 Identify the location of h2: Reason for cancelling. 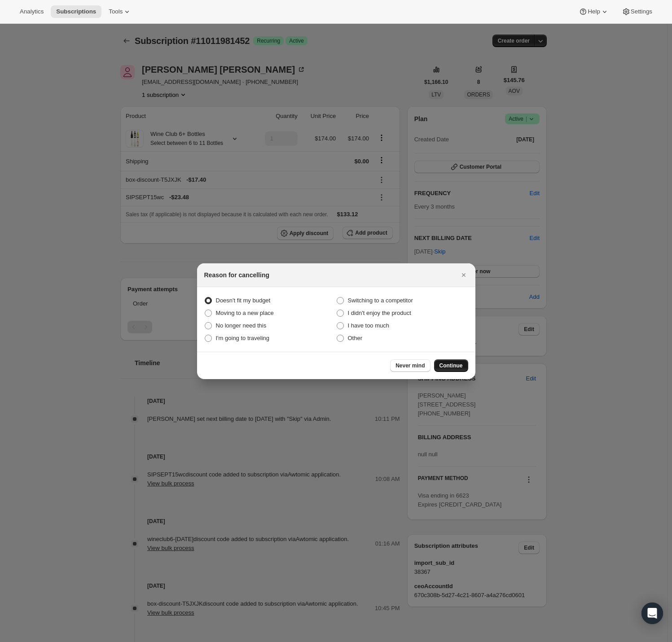
(236, 275).